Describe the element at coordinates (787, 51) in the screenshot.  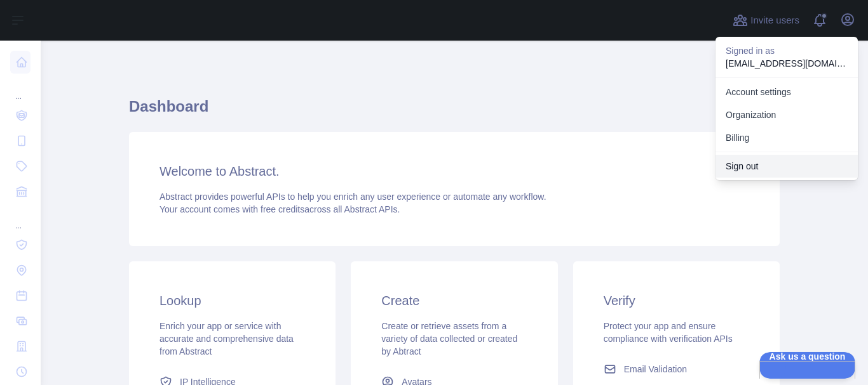
I see `p: Signed in as` at that location.